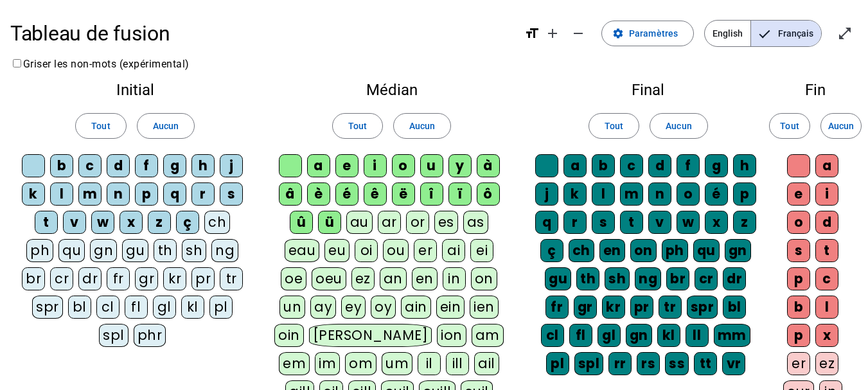 Image resolution: width=868 pixels, height=390 pixels. What do you see at coordinates (585, 307) in the screenshot?
I see `div: gr` at bounding box center [585, 307].